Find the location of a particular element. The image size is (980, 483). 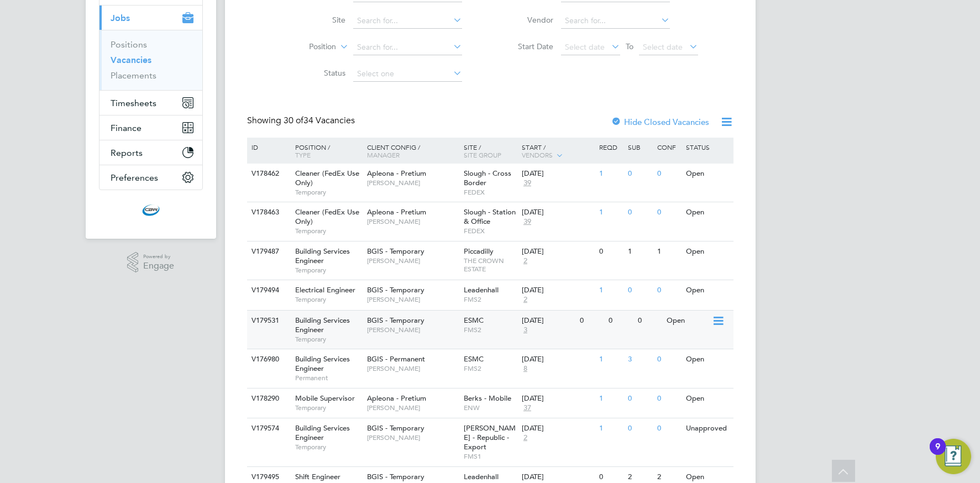

div: Sub is located at coordinates (639, 147).